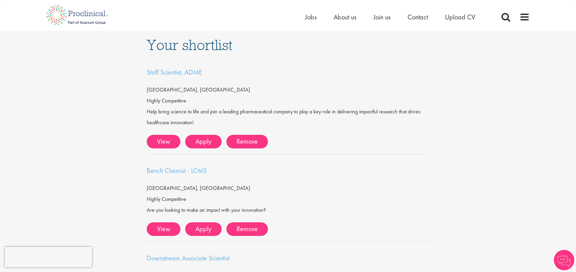 The image size is (576, 272). I want to click on a: Downstream Associate Scientist, so click(188, 258).